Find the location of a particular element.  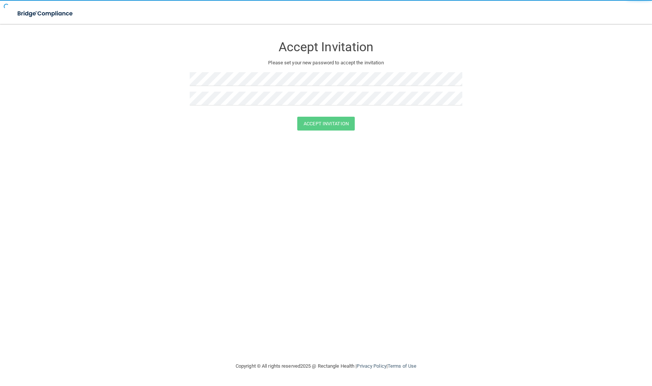

a: Terms of Use is located at coordinates (402, 365).